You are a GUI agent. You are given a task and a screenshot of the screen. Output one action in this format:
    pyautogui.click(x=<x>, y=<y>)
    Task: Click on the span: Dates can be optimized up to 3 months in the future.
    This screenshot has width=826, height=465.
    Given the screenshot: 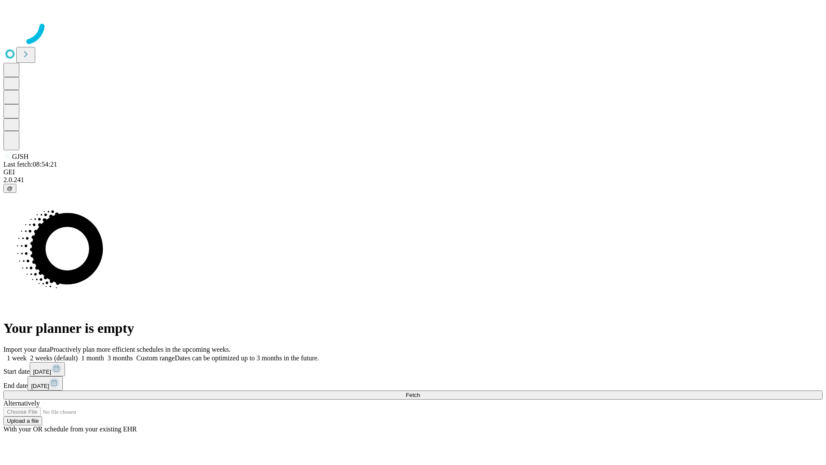 What is the action you would take?
    pyautogui.click(x=247, y=357)
    